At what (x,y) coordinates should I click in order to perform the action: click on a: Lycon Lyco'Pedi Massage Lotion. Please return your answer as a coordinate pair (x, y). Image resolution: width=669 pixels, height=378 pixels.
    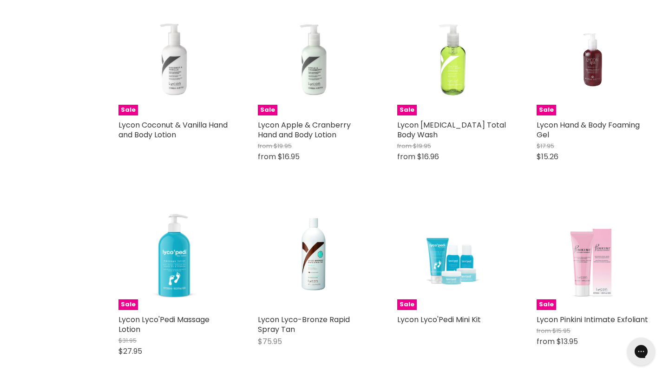
    Looking at the image, I should click on (164, 324).